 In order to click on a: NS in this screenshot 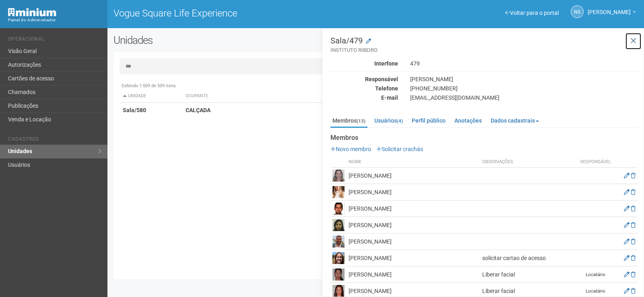, I will do `click(578, 12)`.